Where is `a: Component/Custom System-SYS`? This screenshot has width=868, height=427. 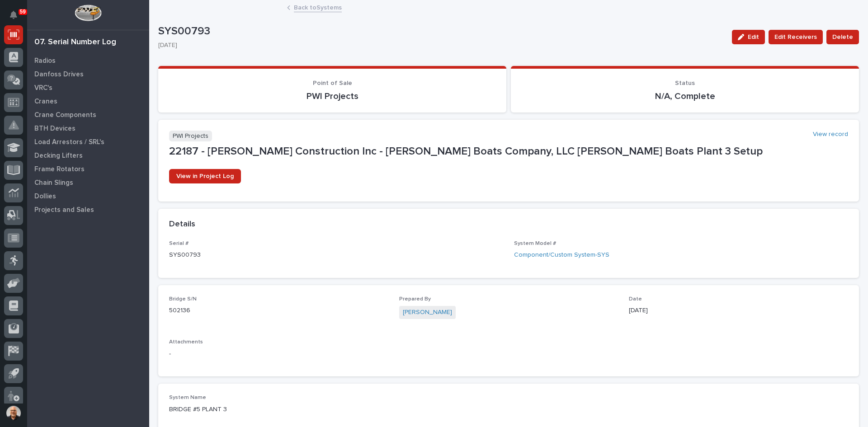
a: Component/Custom System-SYS is located at coordinates (562, 255).